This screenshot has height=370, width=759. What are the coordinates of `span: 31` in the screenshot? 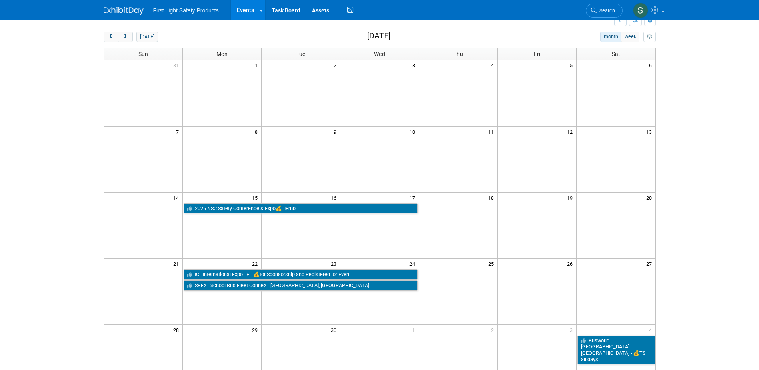 It's located at (177, 65).